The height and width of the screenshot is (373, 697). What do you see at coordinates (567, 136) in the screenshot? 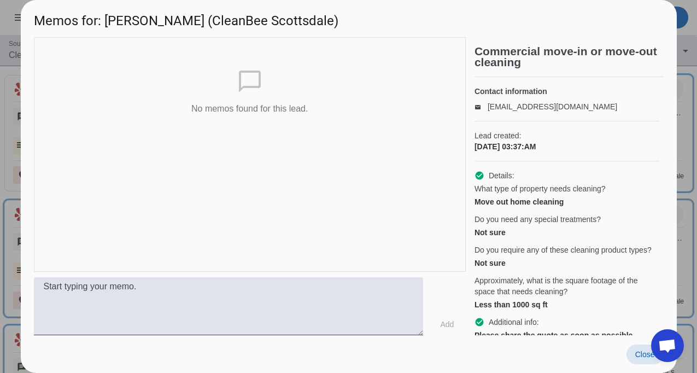
I see `span: Lead created:` at bounding box center [567, 136].